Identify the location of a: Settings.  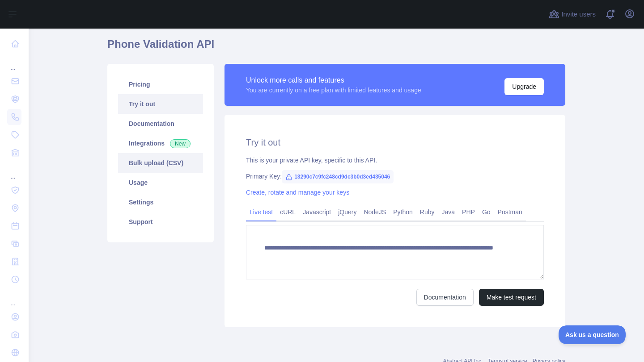
(161, 202).